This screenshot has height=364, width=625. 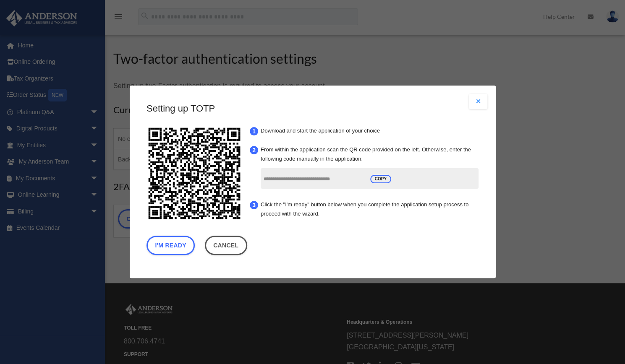 I want to click on li: From within the application scan the QR code provided on the left. Otherwise, enter the following..., so click(x=369, y=168).